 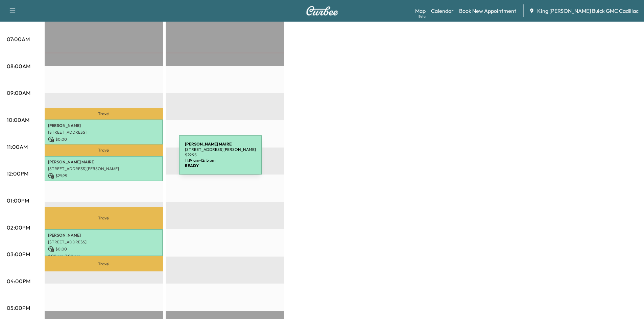 What do you see at coordinates (18, 228) in the screenshot?
I see `p: 02:00PM` at bounding box center [18, 228].